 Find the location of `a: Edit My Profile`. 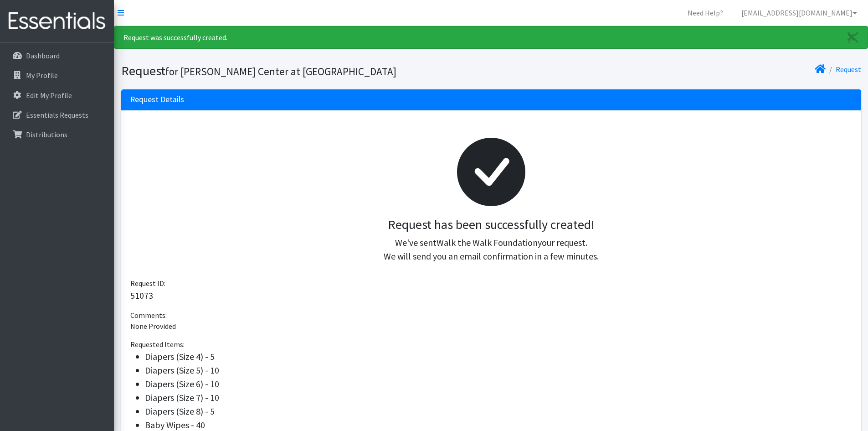

a: Edit My Profile is located at coordinates (57, 95).